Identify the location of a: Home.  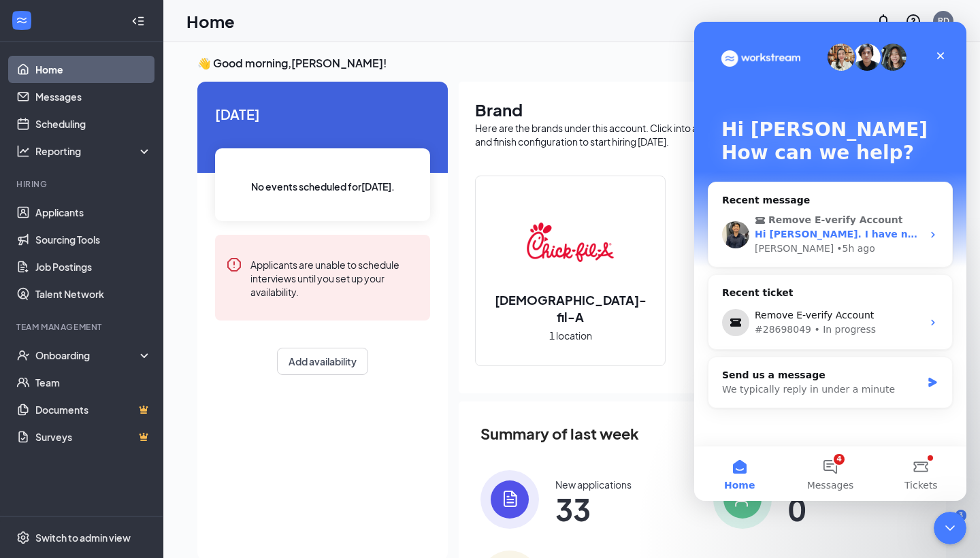
(93, 70).